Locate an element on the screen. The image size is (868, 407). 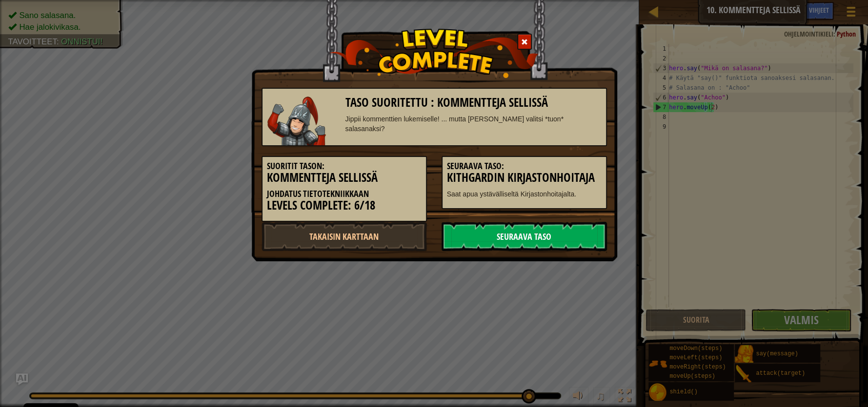
h3: Taso suoritettu : Kommentteja sellissä is located at coordinates (474, 102).